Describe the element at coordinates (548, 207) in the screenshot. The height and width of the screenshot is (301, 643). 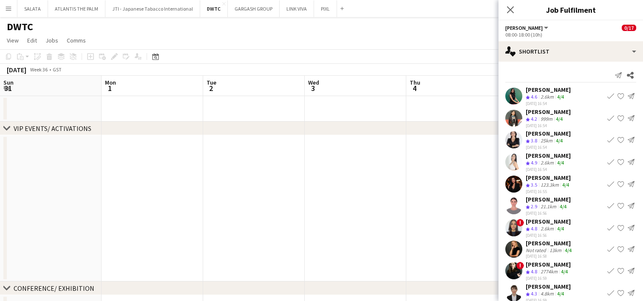
I see `div: 21.1km` at that location.